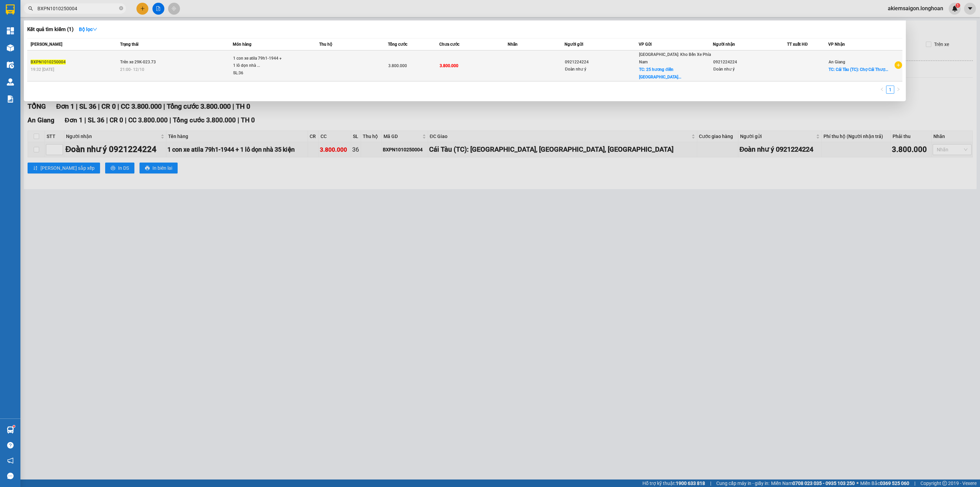 This screenshot has width=980, height=487. I want to click on span: Món hàng, so click(242, 45).